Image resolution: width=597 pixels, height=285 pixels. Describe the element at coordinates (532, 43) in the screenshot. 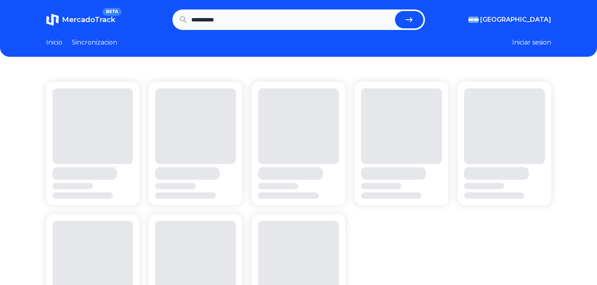

I see `button: Iniciar sesion` at that location.